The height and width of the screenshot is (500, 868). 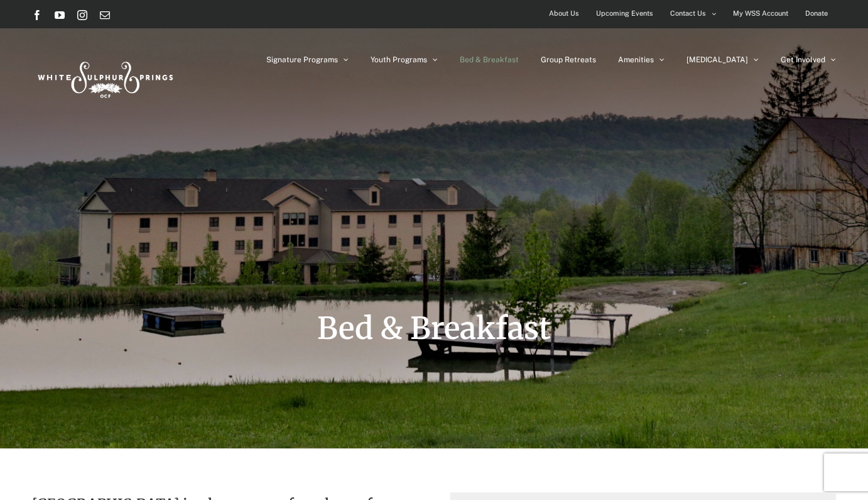 What do you see at coordinates (551, 59) in the screenshot?
I see `nav: Main Menu` at bounding box center [551, 59].